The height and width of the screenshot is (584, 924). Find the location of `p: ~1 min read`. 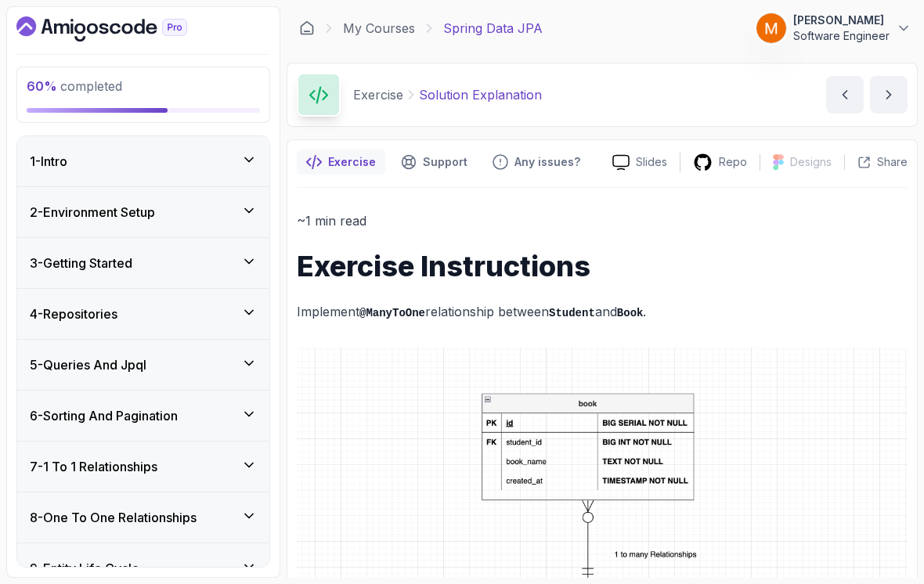

p: ~1 min read is located at coordinates (602, 221).